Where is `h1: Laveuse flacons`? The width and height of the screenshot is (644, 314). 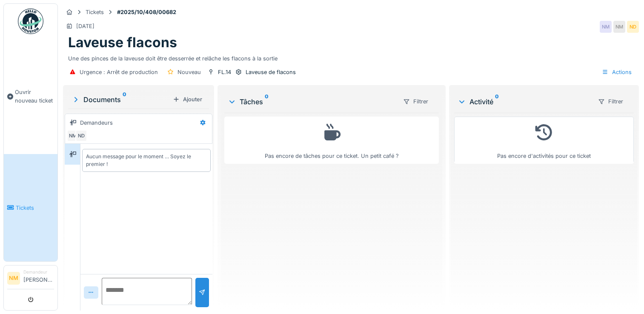 h1: Laveuse flacons is located at coordinates (122, 43).